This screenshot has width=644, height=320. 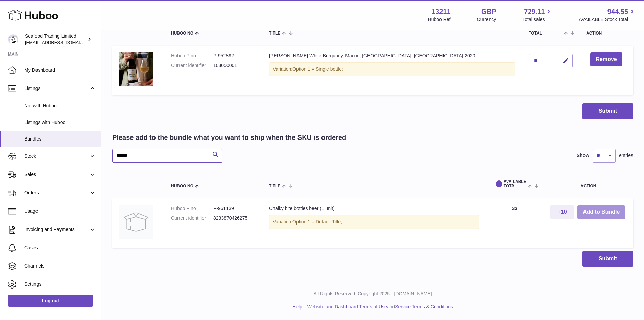 I want to click on div: Currency, so click(x=486, y=19).